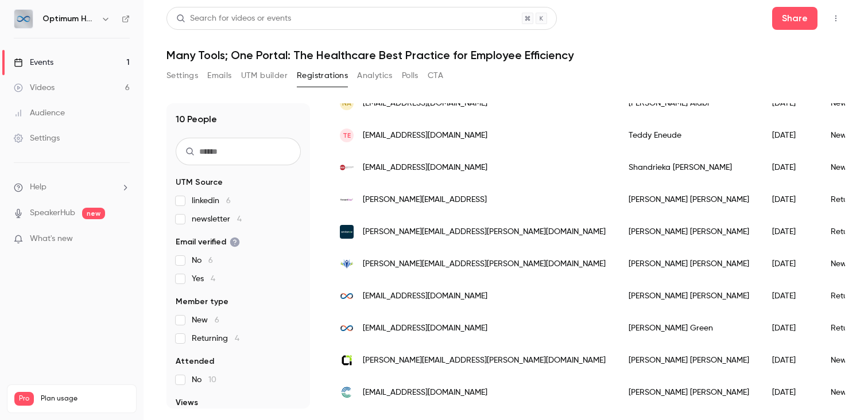 This screenshot has width=868, height=420. What do you see at coordinates (347, 393) in the screenshot?
I see `img: centracare.com` at bounding box center [347, 393].